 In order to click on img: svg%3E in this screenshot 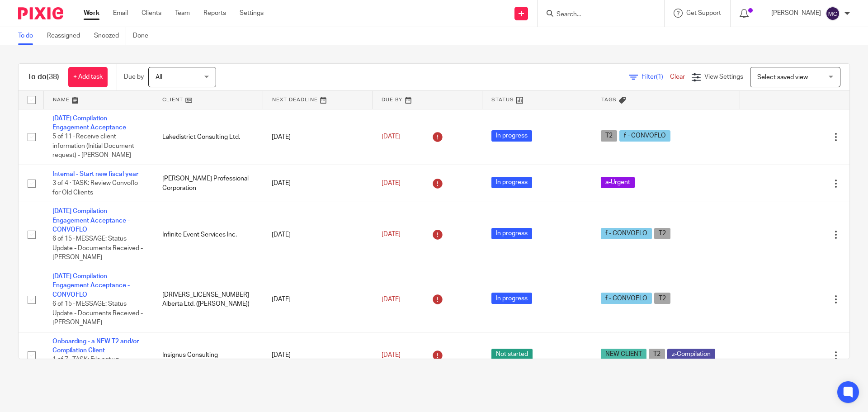, I will do `click(833, 14)`.